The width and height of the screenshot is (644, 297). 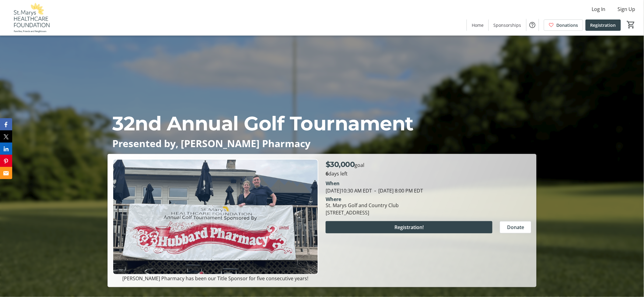 What do you see at coordinates (345, 165) in the screenshot?
I see `p: goal` at bounding box center [345, 165].